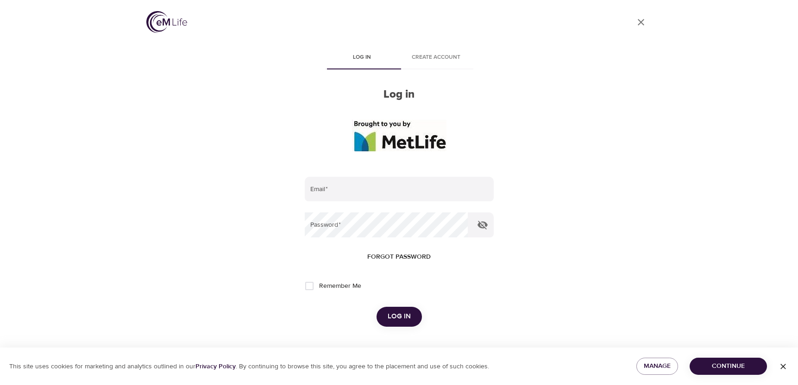 The width and height of the screenshot is (798, 385). I want to click on span: Forgot password, so click(399, 257).